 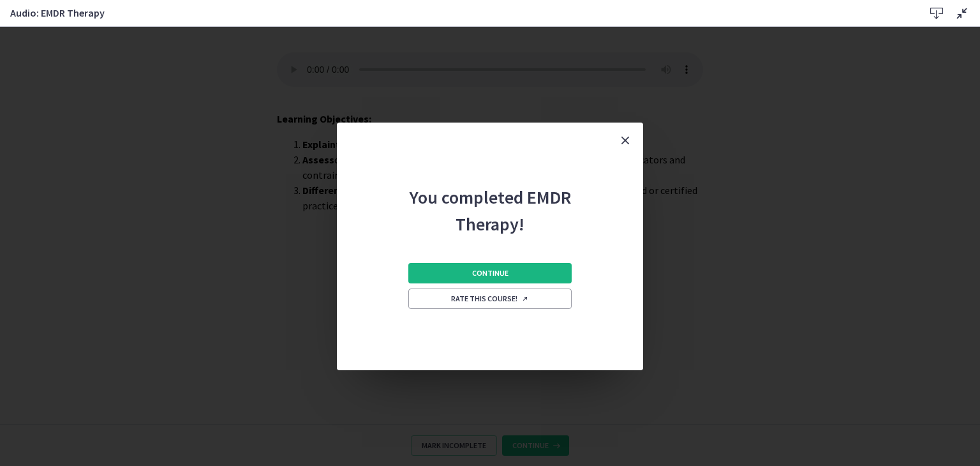 What do you see at coordinates (625, 140) in the screenshot?
I see `button: Close` at bounding box center [625, 140].